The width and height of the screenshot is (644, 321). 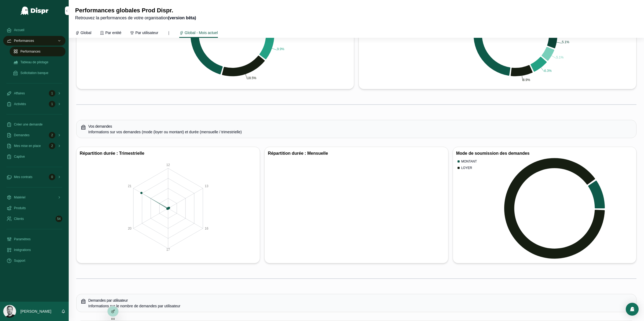 I want to click on tspan: 12, so click(x=168, y=165).